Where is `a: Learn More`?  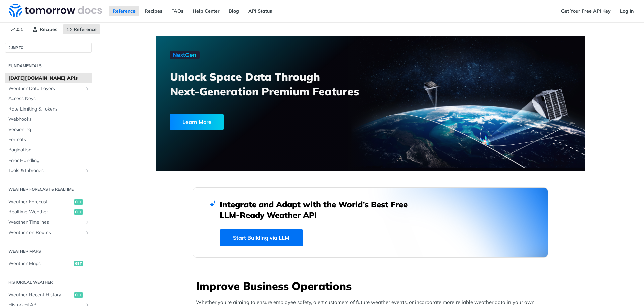
a: Learn More is located at coordinates (252, 122).